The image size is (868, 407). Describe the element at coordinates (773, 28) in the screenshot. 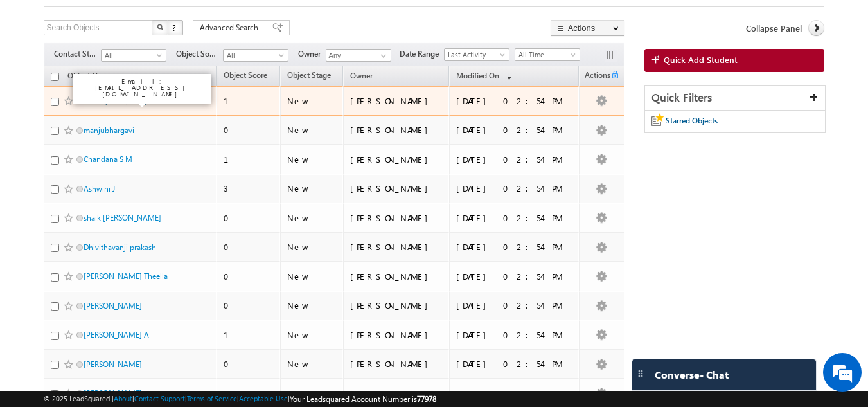

I see `span: Collapse Panel` at that location.